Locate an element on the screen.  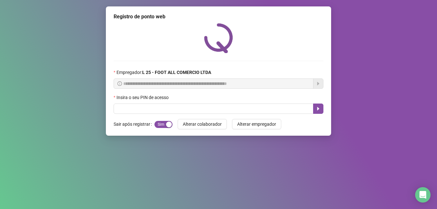
span: Empregador : is located at coordinates (164, 72).